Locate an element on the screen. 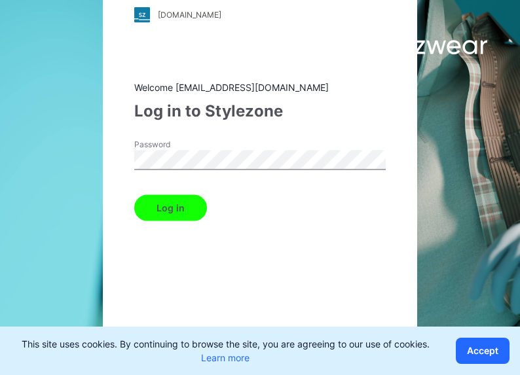 This screenshot has width=520, height=375. a: Learn more is located at coordinates (225, 358).